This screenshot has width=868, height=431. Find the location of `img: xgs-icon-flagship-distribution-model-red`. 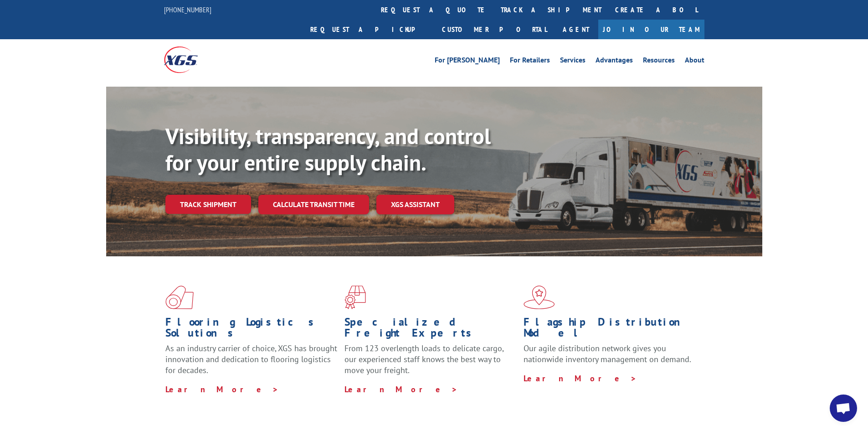

img: xgs-icon-flagship-distribution-model-red is located at coordinates (540, 298).